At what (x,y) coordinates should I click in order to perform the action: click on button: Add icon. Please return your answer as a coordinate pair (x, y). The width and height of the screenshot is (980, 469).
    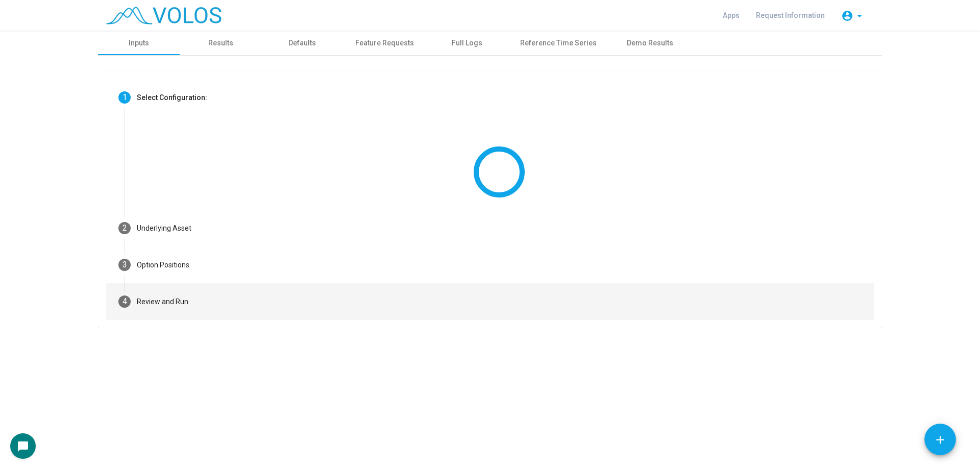
    Looking at the image, I should click on (941, 439).